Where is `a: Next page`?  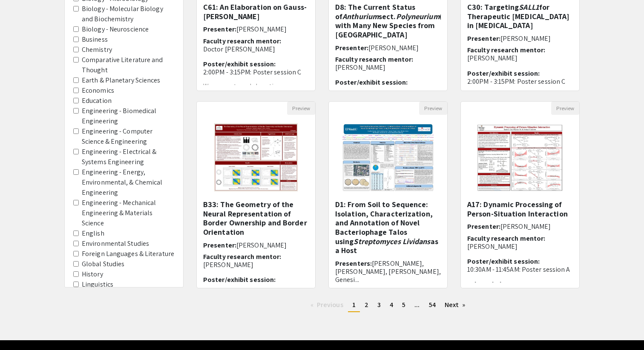
a: Next page is located at coordinates (455, 305).